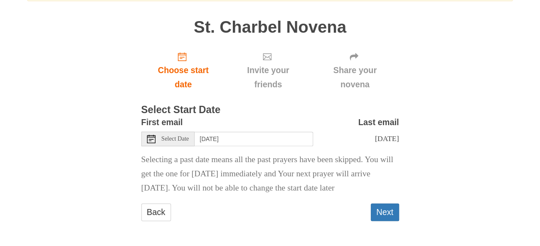 This screenshot has height=246, width=540. Describe the element at coordinates (385, 212) in the screenshot. I see `button: Next` at that location.